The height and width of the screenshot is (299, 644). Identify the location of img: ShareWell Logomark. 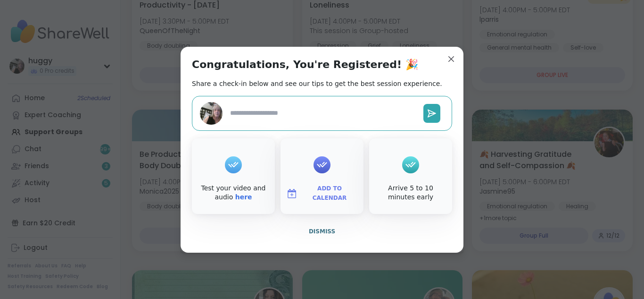
(292, 194).